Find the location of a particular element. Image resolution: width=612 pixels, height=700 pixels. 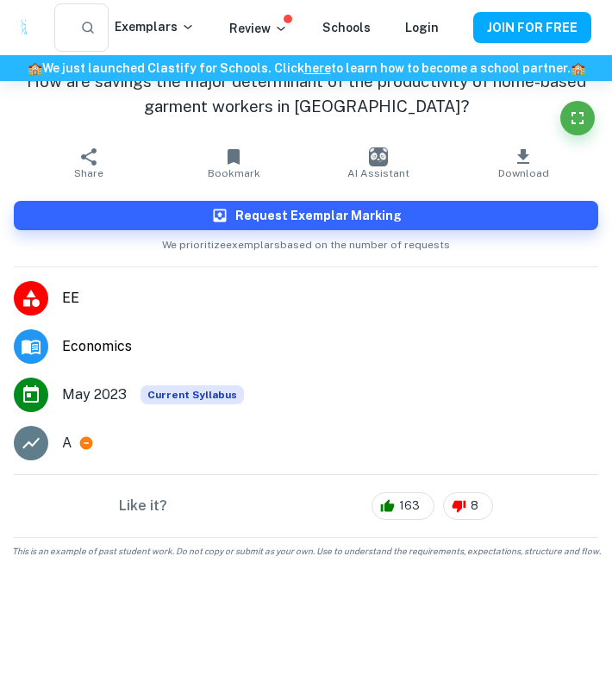

span: Economics is located at coordinates (330, 347).